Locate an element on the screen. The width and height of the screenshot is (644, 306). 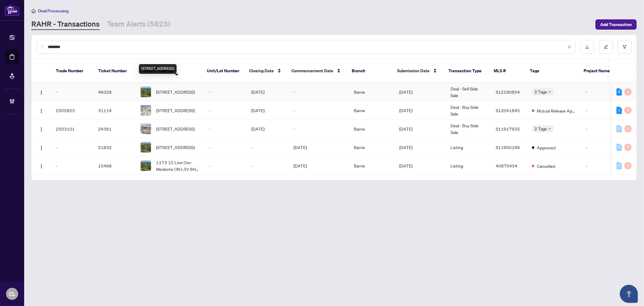
th: Property Address is located at coordinates (169, 71).